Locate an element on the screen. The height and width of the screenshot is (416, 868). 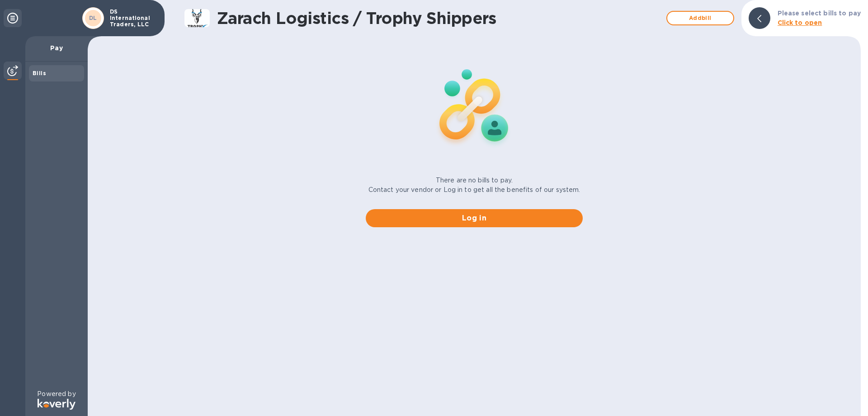
p: Powered by is located at coordinates (56, 394).